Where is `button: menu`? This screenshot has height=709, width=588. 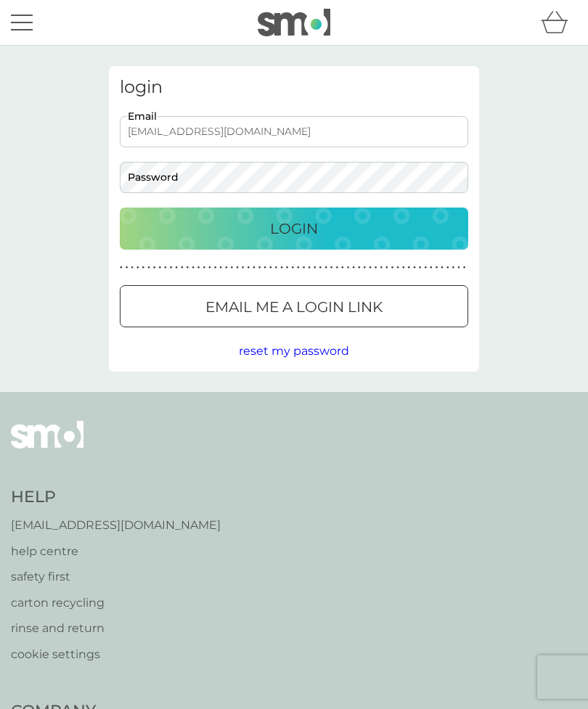
button: menu is located at coordinates (22, 23).